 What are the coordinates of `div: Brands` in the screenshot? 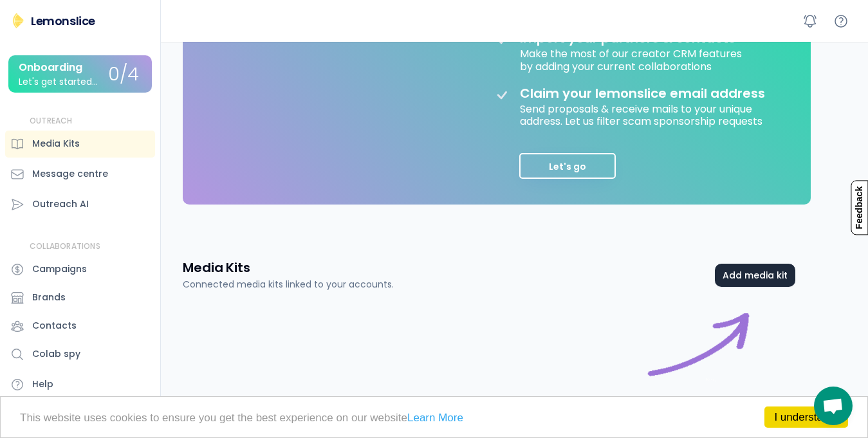 It's located at (49, 298).